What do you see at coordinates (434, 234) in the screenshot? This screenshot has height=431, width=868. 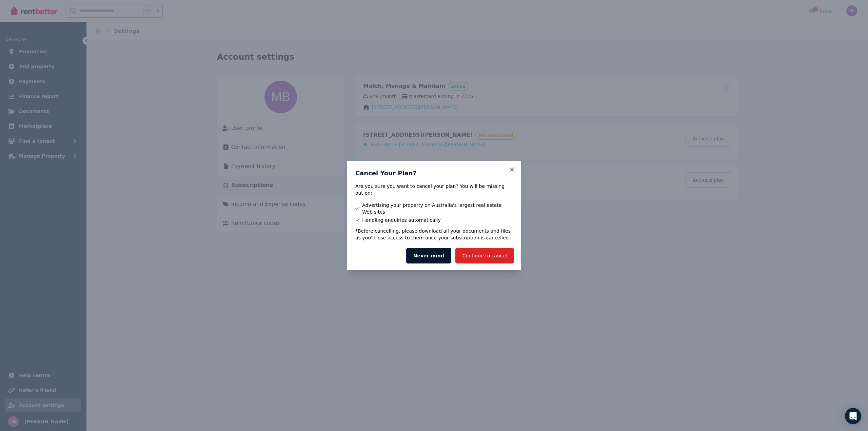 I see `p: *Before cancelling, please download all your documents and files as you'll lose access to them on...` at bounding box center [434, 234].